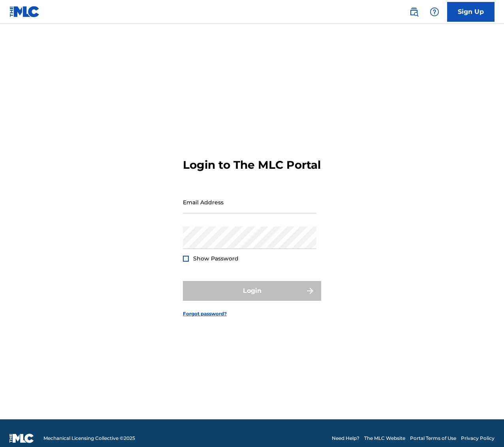 This screenshot has width=504, height=447. Describe the element at coordinates (385, 438) in the screenshot. I see `a: The MLC Website` at that location.